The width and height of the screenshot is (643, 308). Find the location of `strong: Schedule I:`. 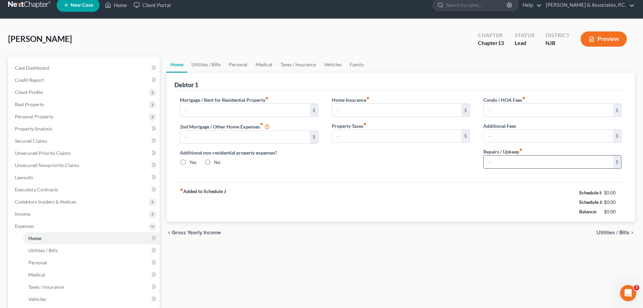

strong: Schedule I: is located at coordinates (591, 192).